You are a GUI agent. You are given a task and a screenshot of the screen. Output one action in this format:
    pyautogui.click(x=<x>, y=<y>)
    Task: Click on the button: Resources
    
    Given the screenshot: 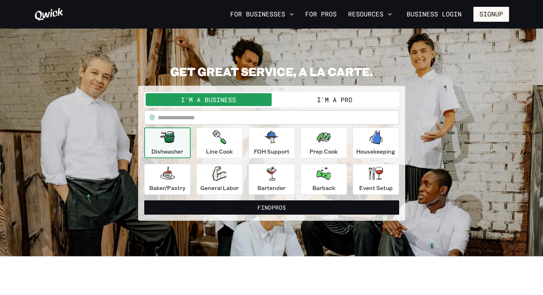 What is the action you would take?
    pyautogui.click(x=370, y=14)
    